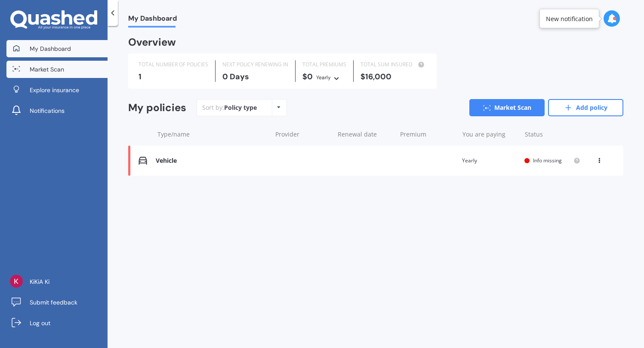 This screenshot has height=348, width=644. Describe the element at coordinates (365, 134) in the screenshot. I see `div: Renewal date` at that location.